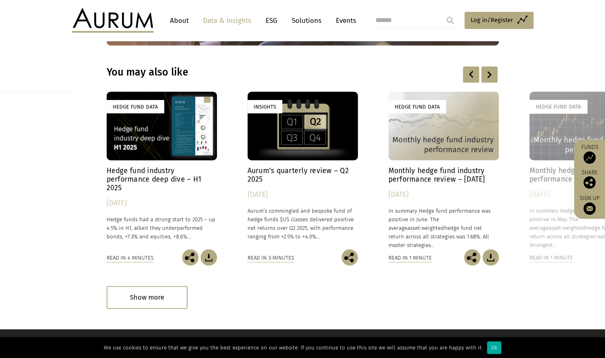 The image size is (605, 358). What do you see at coordinates (265, 107) in the screenshot?
I see `div: Insights` at bounding box center [265, 107].